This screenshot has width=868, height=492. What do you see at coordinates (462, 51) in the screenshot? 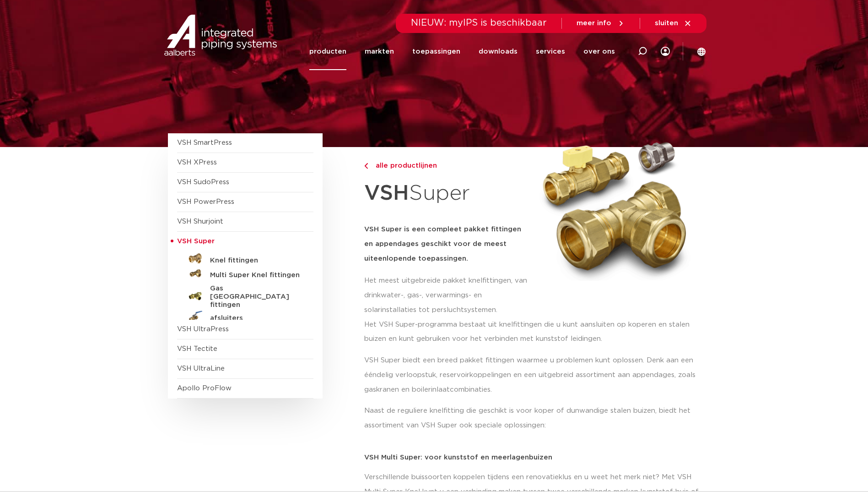
I see `nav: Menu` at bounding box center [462, 51].